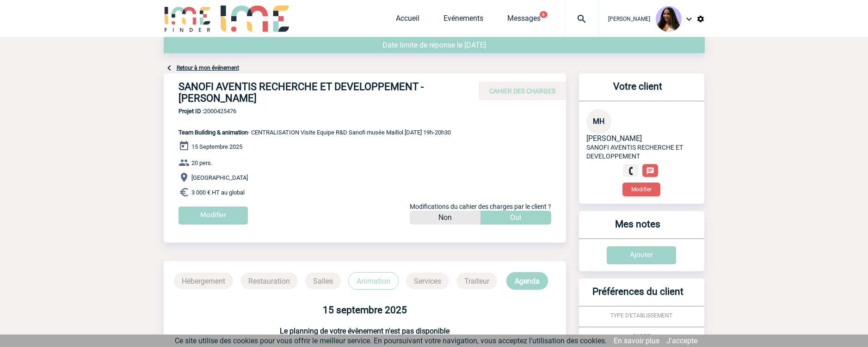  What do you see at coordinates (365, 331) in the screenshot?
I see `h3: Le planning de votre évènement n'est pas disponible` at bounding box center [365, 331].